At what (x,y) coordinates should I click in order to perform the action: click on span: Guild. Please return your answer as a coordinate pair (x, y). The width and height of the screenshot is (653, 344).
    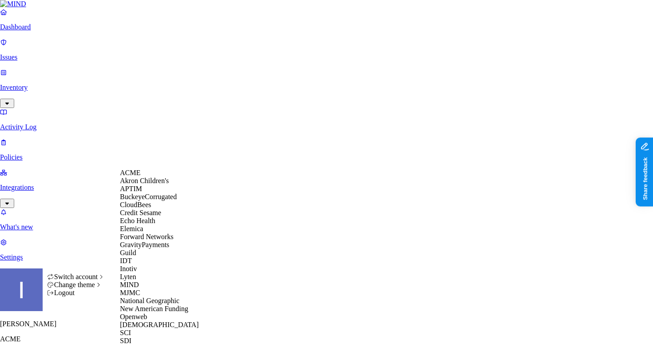
    Looking at the image, I should click on (128, 252).